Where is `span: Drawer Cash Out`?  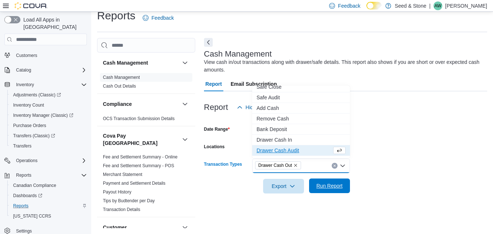 span: Drawer Cash Out is located at coordinates (275, 165).